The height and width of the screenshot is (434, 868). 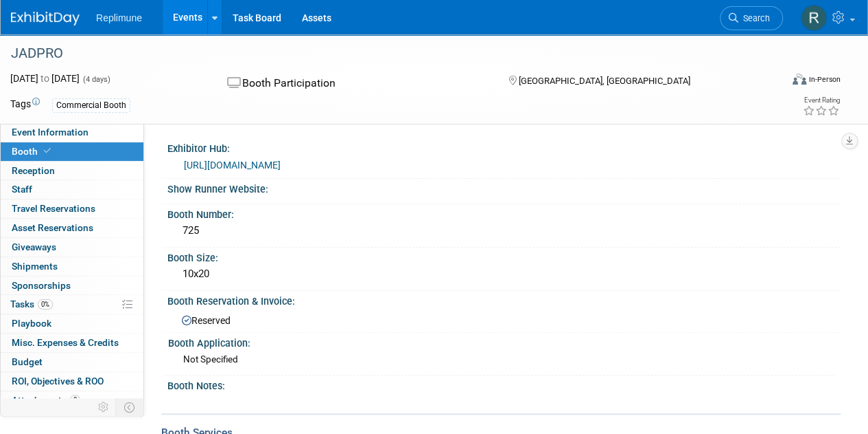 I want to click on span: to, so click(x=45, y=78).